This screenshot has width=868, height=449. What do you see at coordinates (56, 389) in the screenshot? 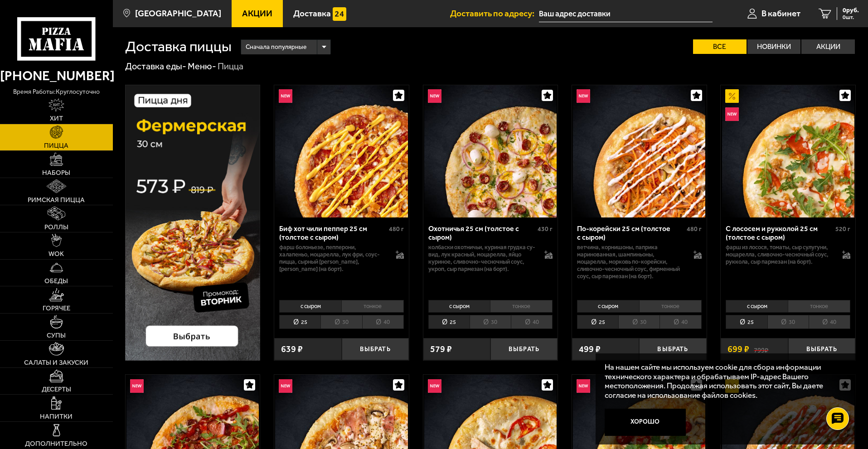
I see `span: Десерты` at bounding box center [56, 389].